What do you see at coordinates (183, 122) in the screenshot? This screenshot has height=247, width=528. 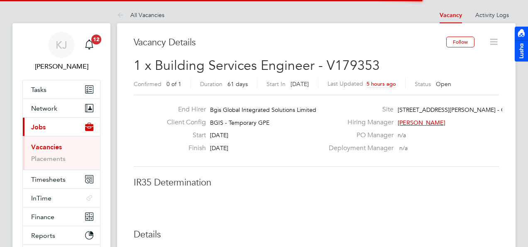 I see `label: Client Config` at bounding box center [183, 122].